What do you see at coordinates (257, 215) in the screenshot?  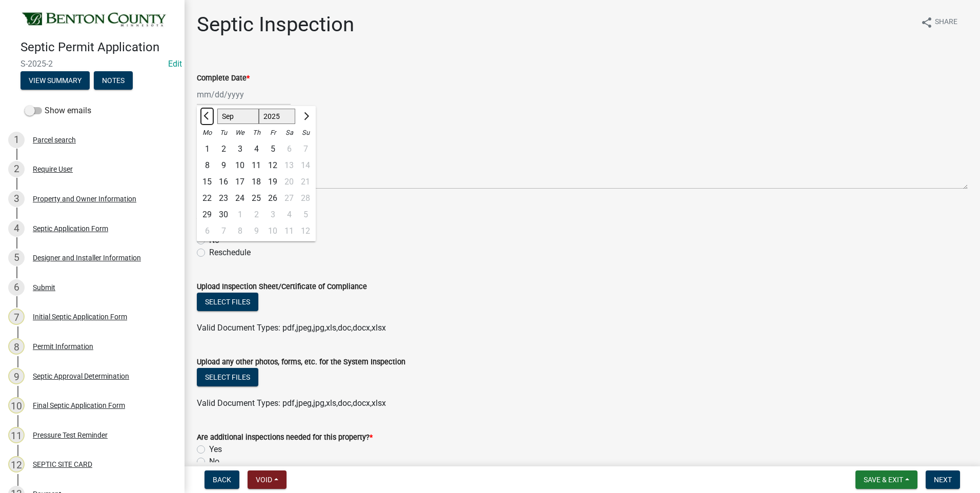 I see `div: Thursday, October 2, 2025` at bounding box center [257, 215].